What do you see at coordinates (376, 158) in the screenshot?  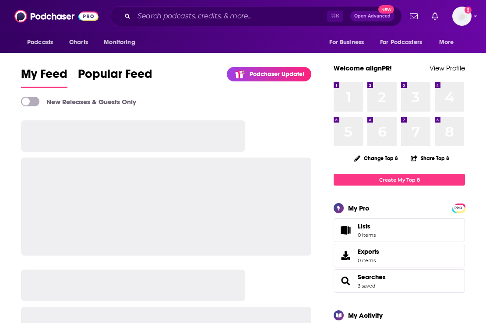 I see `button: Change Top 8` at bounding box center [376, 158].